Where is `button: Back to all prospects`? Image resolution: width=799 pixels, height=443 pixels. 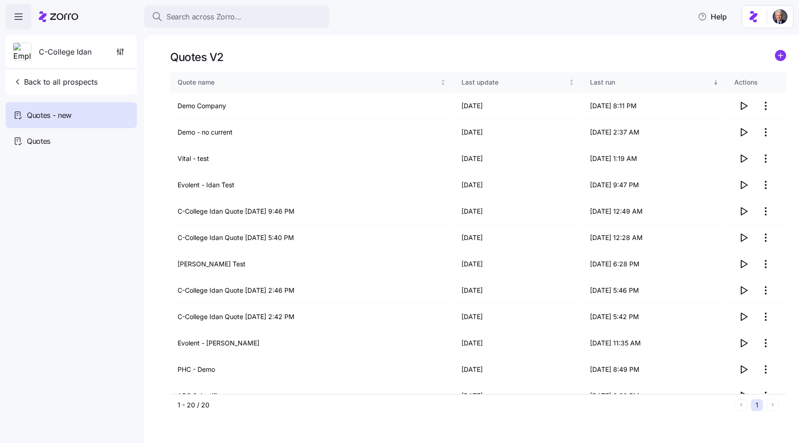
button: Back to all prospects is located at coordinates (55, 82).